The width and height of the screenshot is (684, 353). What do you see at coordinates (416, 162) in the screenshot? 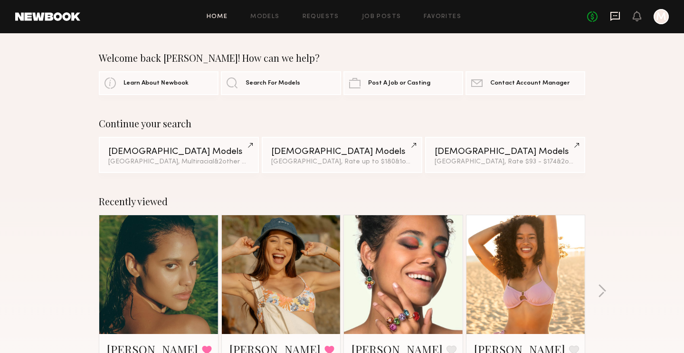
I see `span: & 1 other filter` at bounding box center [416, 162].